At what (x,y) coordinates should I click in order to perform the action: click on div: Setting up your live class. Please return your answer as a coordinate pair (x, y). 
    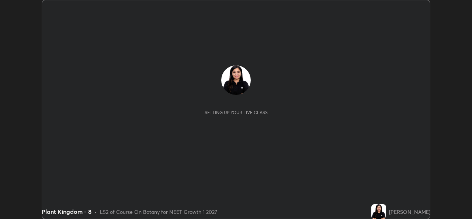
    Looking at the image, I should click on (236, 112).